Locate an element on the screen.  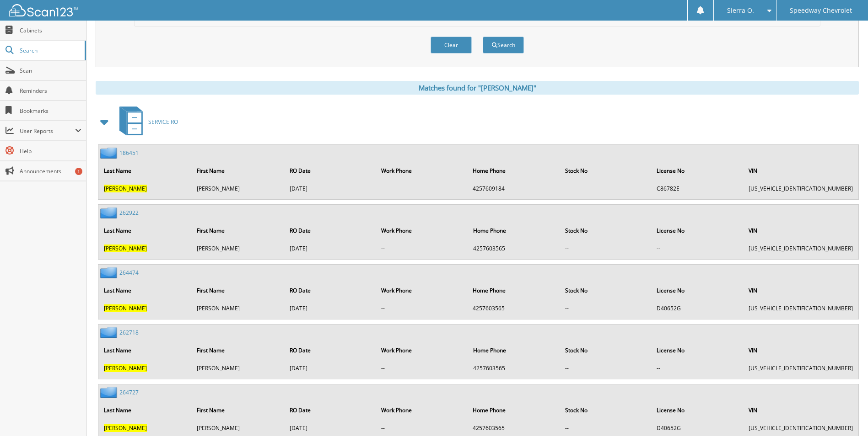
span: Bookmarks is located at coordinates (51, 110).